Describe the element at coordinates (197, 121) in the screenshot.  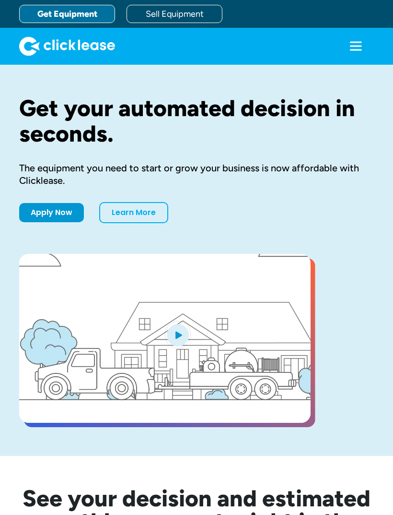
I see `h1: Get your automated decision in seconds.` at that location.